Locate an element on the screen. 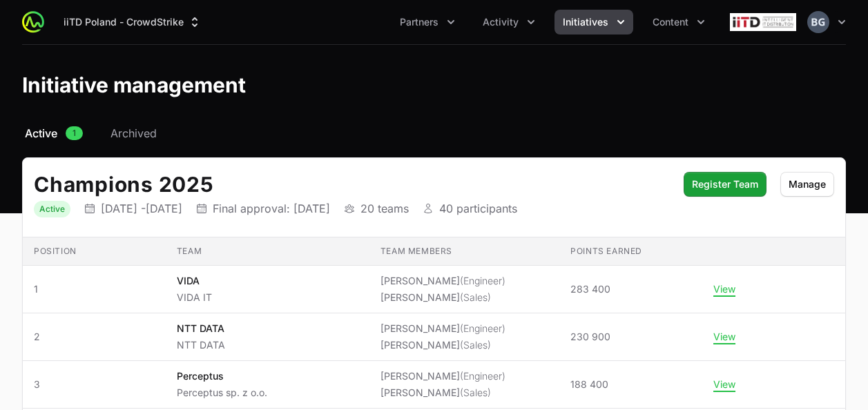 Image resolution: width=868 pixels, height=410 pixels. button: Manage is located at coordinates (808, 185).